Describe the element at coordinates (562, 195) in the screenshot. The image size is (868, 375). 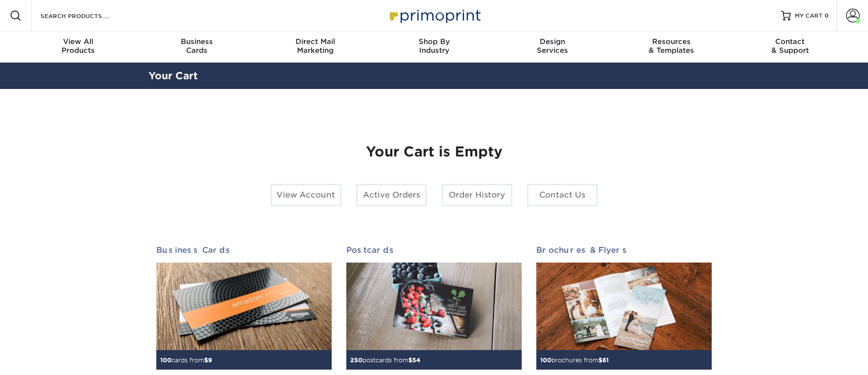
I see `a: Contact Us` at that location.